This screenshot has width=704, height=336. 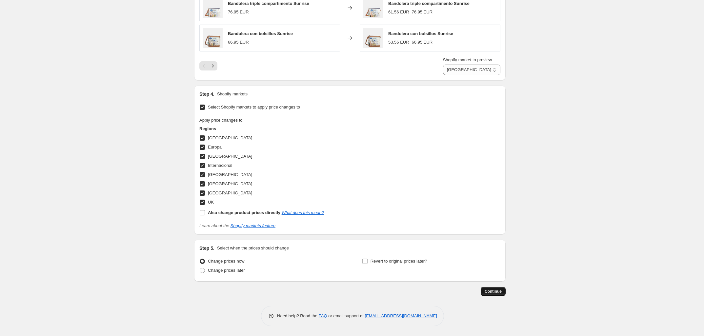 I want to click on span: or email support at, so click(x=346, y=316).